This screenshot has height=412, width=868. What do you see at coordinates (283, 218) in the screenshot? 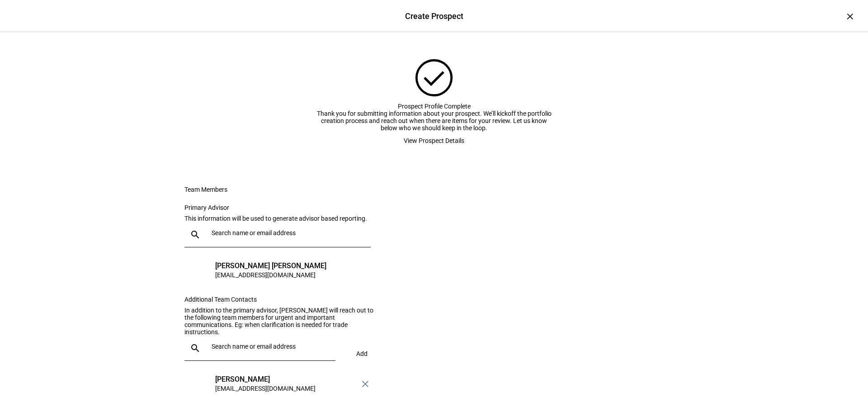
I see `div: This information will be used to generate advisor based reporting.` at bounding box center [283, 218].